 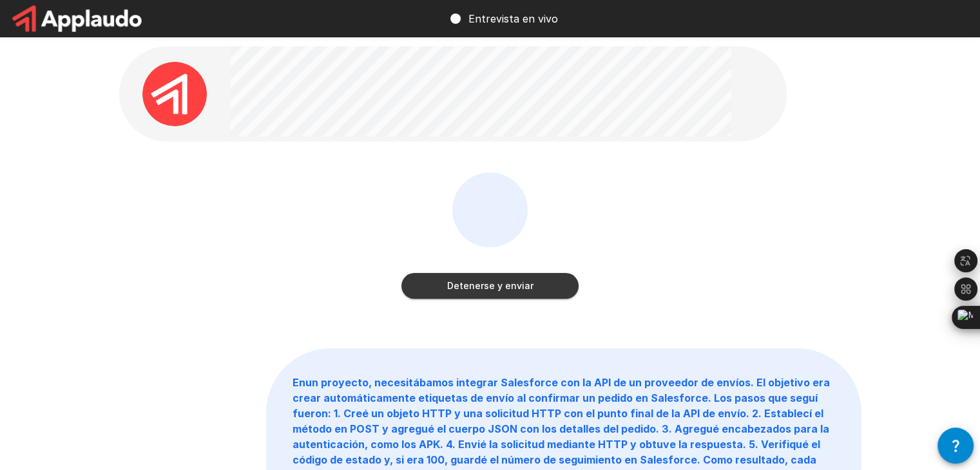 What do you see at coordinates (175, 94) in the screenshot?
I see `img: applaudo_avatar.png` at bounding box center [175, 94].